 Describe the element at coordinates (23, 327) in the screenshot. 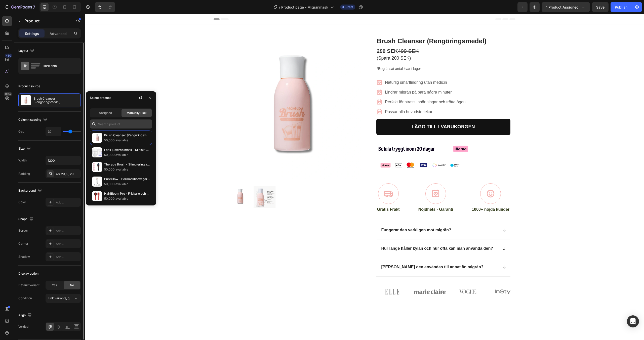

I see `div: Vertical` at that location.